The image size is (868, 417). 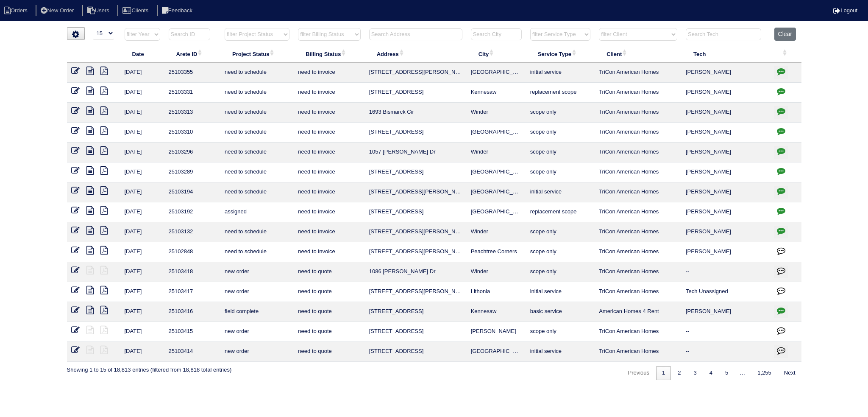 What do you see at coordinates (99, 10) in the screenshot?
I see `a: Users` at bounding box center [99, 10].